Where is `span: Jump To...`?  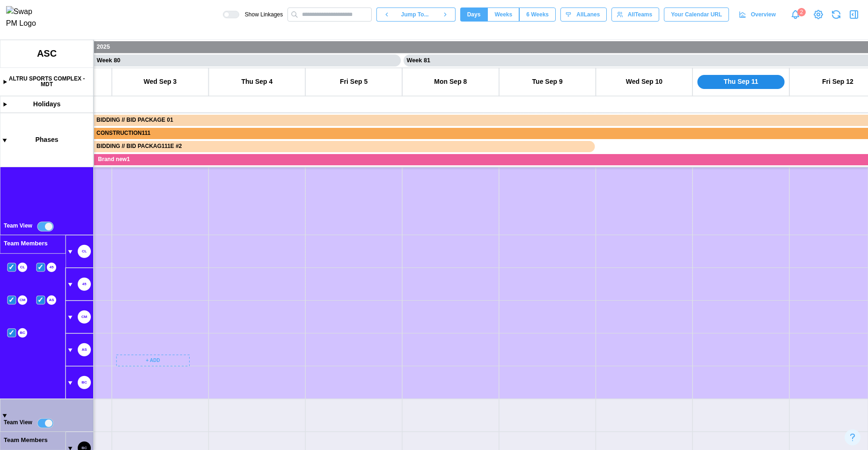 span: Jump To... is located at coordinates (415, 15).